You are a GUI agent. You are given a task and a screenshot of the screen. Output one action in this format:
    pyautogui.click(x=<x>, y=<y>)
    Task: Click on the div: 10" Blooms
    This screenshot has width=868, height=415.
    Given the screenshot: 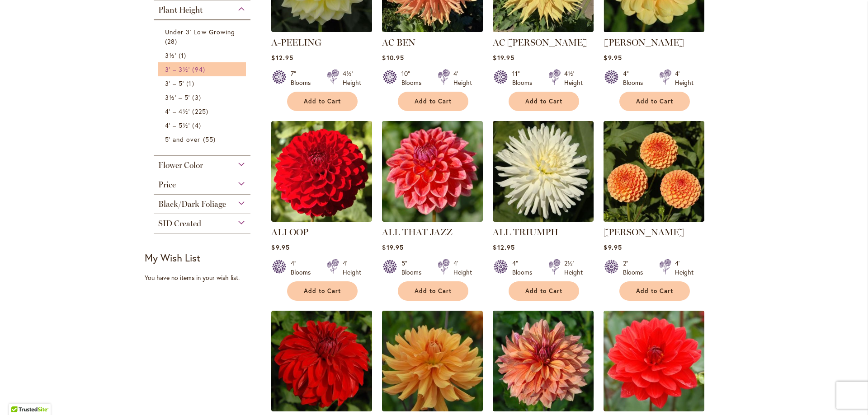 What is the action you would take?
    pyautogui.click(x=414, y=78)
    